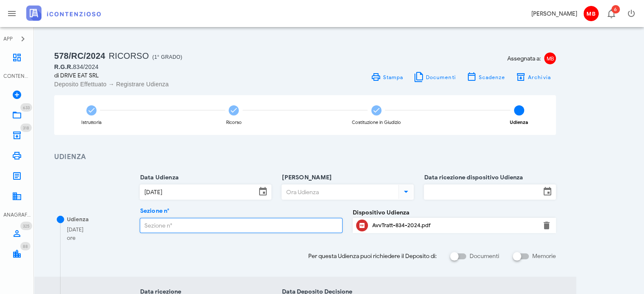  What do you see at coordinates (547, 225) in the screenshot?
I see `button: Elimina` at bounding box center [547, 225].